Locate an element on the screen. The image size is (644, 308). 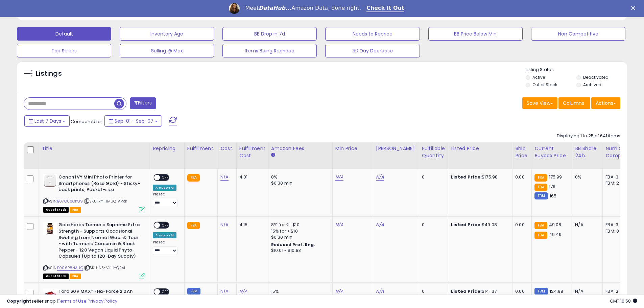
div: Fulfillment is located at coordinates (201, 148).